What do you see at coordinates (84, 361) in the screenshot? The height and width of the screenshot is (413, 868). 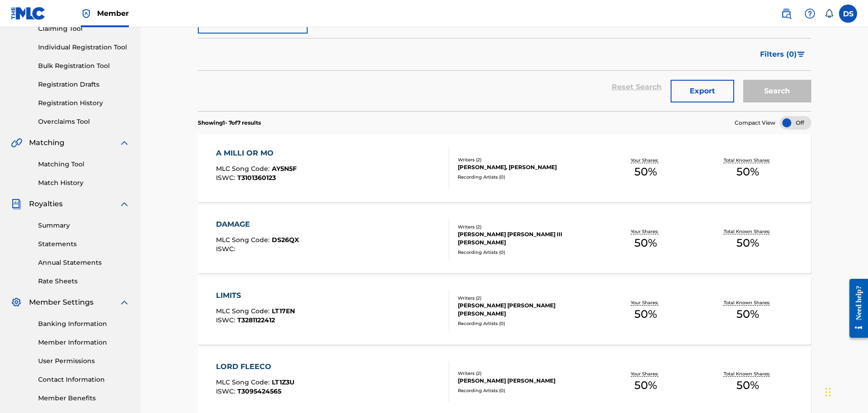 I see `a: User Permissions` at bounding box center [84, 361].